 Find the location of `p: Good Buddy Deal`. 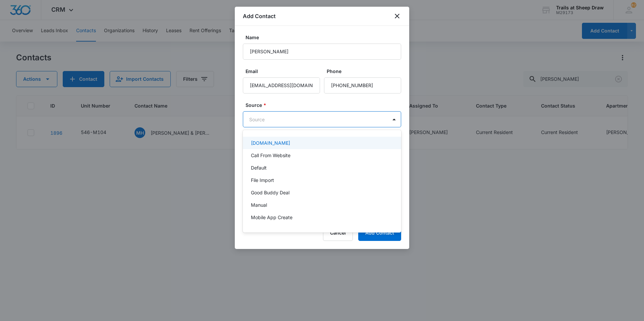

p: Good Buddy Deal is located at coordinates (270, 192).